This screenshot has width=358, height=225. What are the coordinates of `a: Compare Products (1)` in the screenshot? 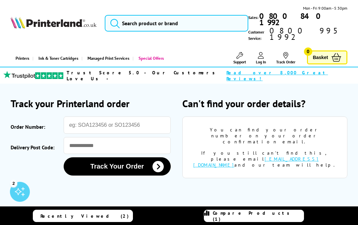 It's located at (254, 216).